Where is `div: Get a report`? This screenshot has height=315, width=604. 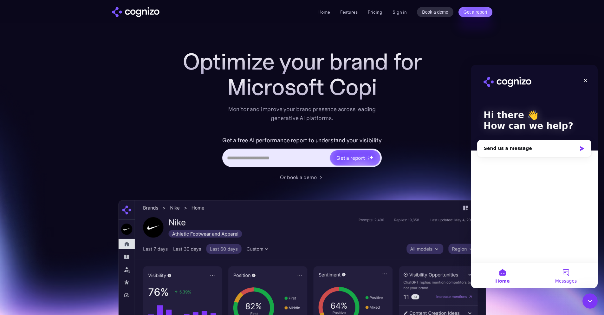
div: Get a report is located at coordinates (351, 158).